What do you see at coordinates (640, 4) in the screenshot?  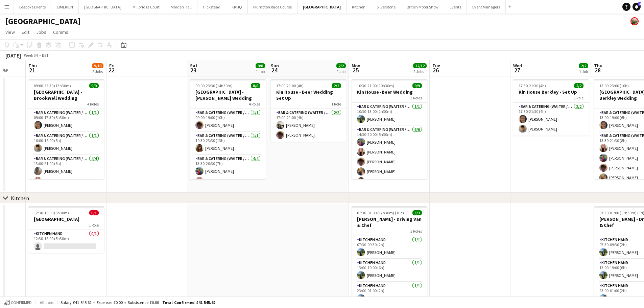 I see `span: 4` at bounding box center [640, 4].